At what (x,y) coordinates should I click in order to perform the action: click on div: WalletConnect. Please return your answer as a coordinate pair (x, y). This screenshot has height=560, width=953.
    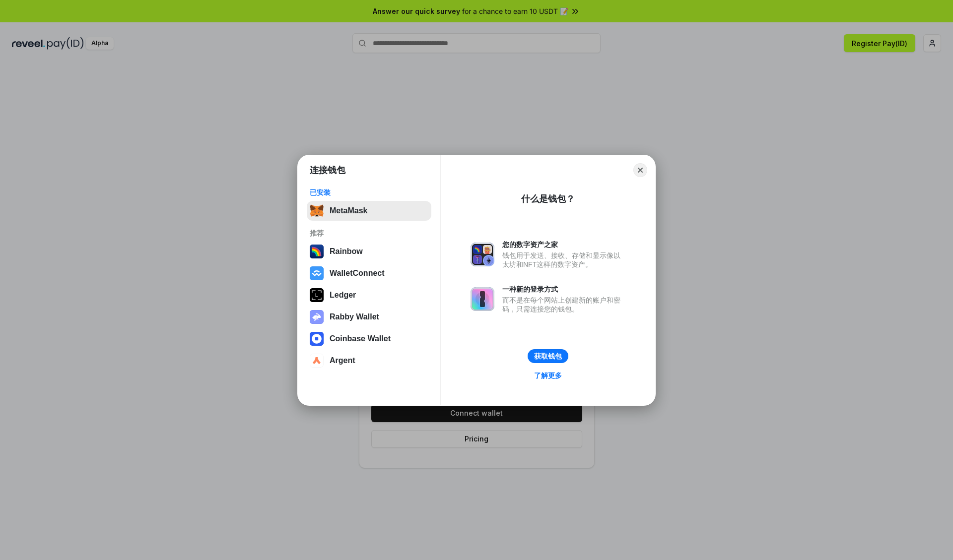
    Looking at the image, I should click on (357, 274).